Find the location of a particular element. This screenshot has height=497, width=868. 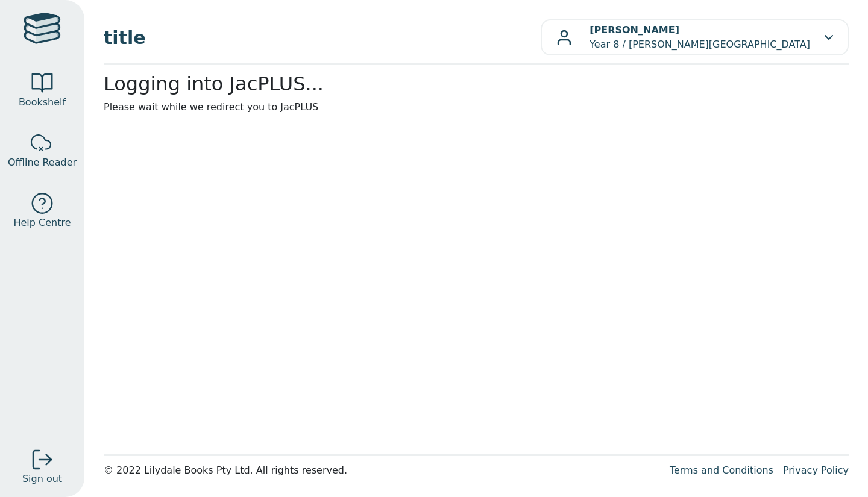

a: Privacy Policy is located at coordinates (815, 470).